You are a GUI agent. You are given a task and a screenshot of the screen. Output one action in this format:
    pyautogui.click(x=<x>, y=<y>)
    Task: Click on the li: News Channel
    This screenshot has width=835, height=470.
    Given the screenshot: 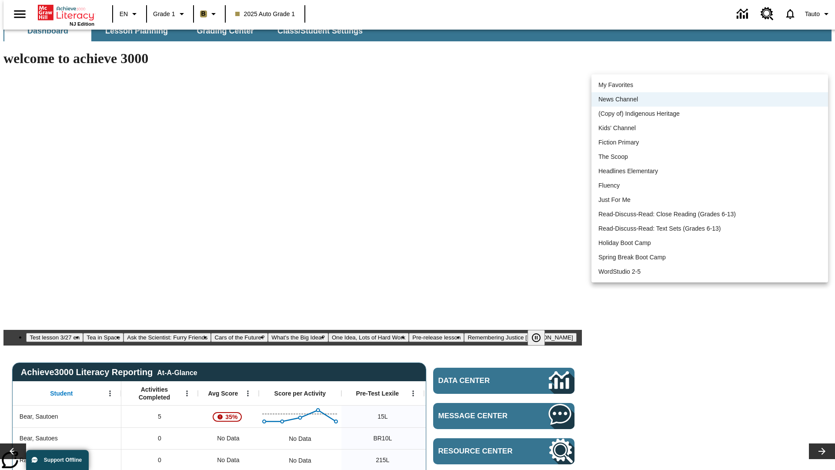 What is the action you would take?
    pyautogui.click(x=710, y=99)
    